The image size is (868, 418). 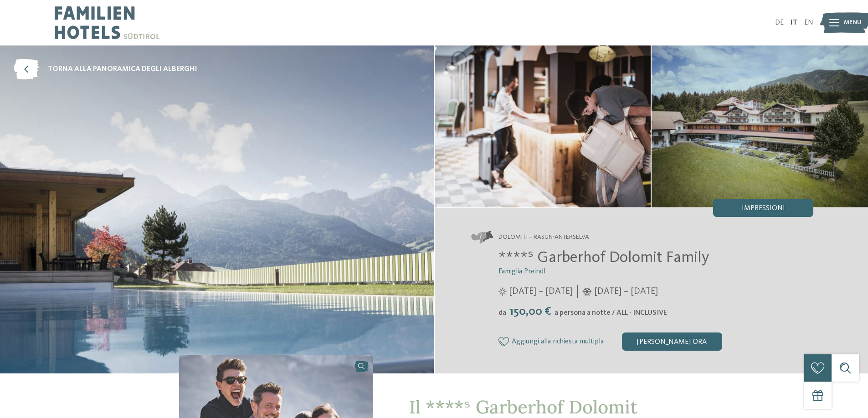 What do you see at coordinates (543, 238) in the screenshot?
I see `span: Dolomiti – Rasun-Anterselva` at bounding box center [543, 238].